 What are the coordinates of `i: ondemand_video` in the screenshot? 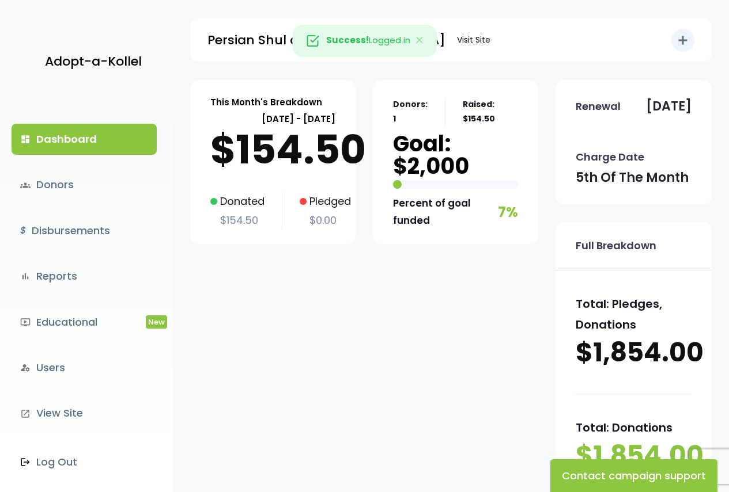 It's located at (25, 323).